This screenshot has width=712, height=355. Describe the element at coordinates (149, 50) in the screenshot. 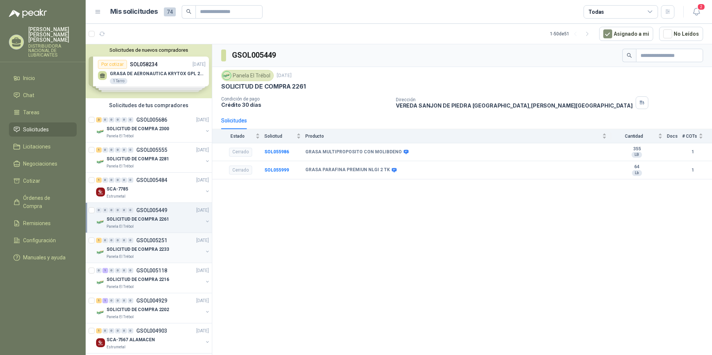

I see `button: Solicitudes de nuevos compradores` at that location.